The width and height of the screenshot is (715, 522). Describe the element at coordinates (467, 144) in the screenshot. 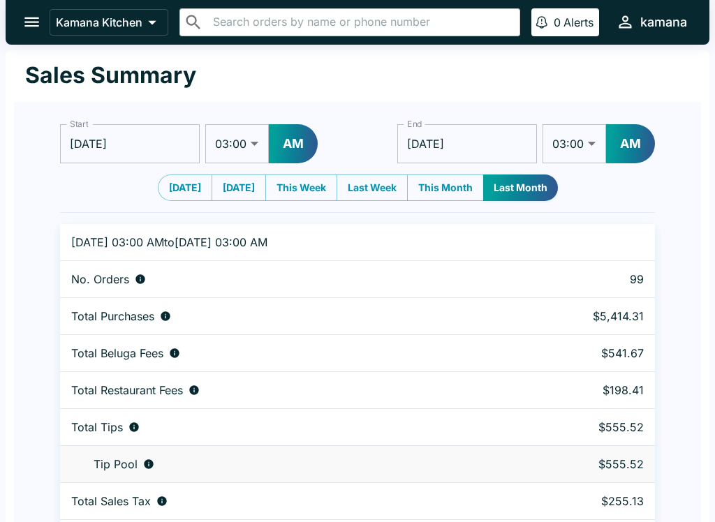

I see `input: Choose date, selected date is Sep 1, 2025` at that location.